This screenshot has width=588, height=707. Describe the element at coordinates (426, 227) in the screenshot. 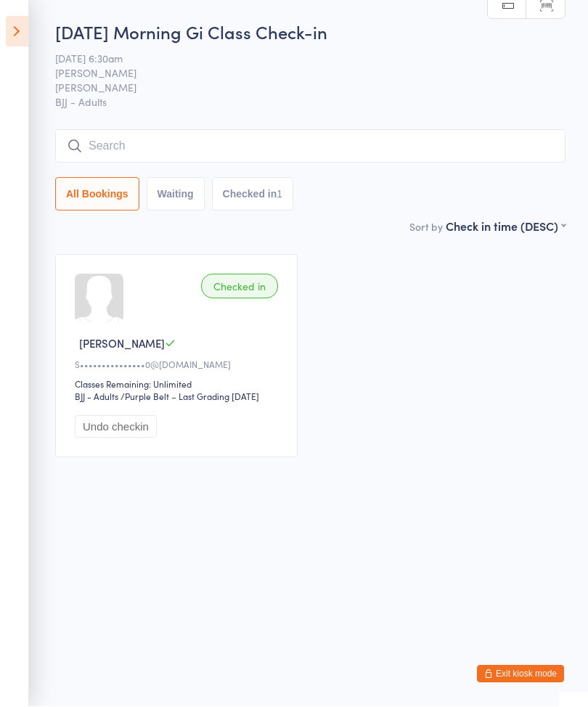

I see `label: Sort by` at that location.